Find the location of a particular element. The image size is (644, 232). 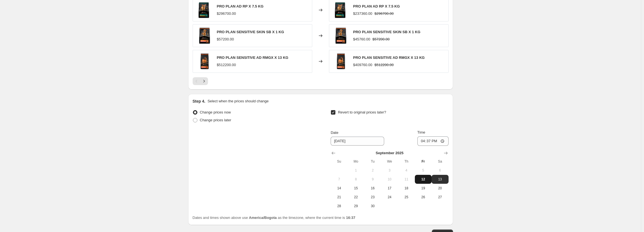

span: 15 is located at coordinates (356, 188).